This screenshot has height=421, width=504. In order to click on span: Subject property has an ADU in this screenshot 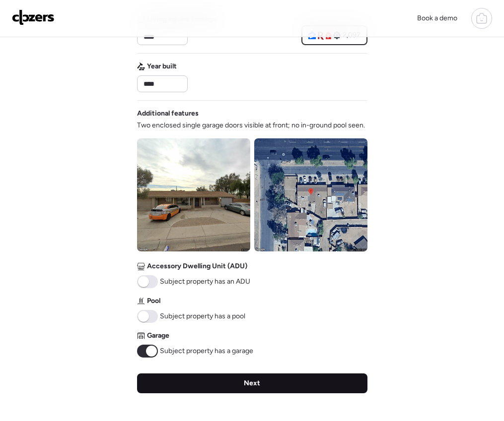, I will do `click(205, 282)`.